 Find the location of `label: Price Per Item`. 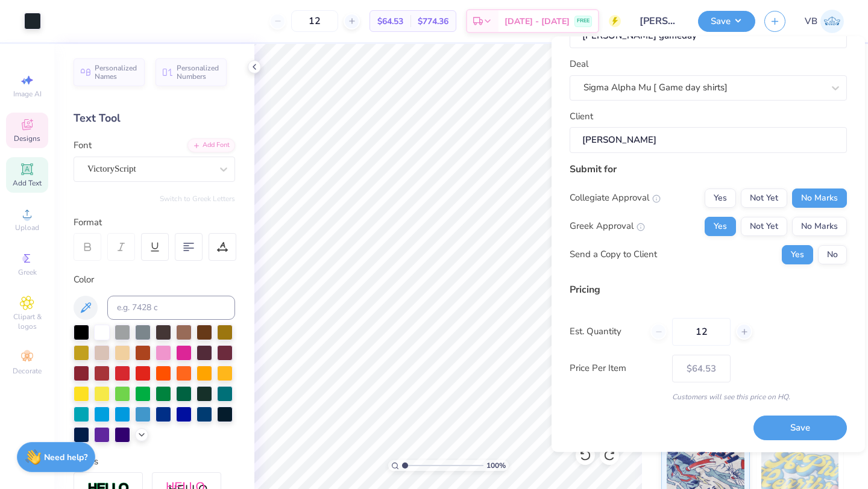

label: Price Per Item is located at coordinates (616, 368).